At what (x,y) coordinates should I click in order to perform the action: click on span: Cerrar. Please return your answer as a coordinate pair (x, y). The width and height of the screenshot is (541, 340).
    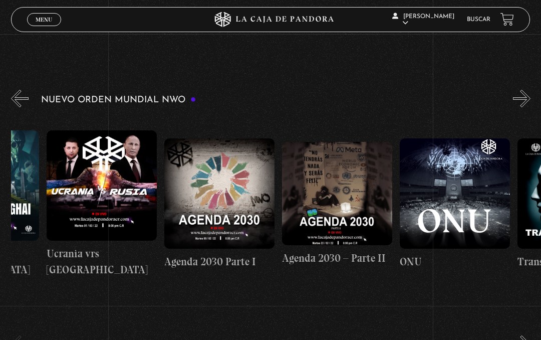
    Looking at the image, I should click on (44, 28).